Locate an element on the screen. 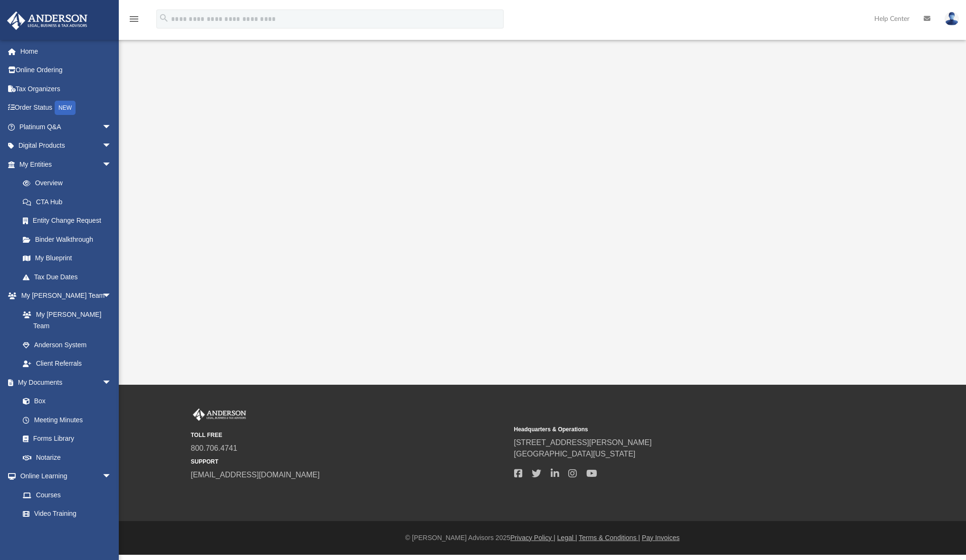 The image size is (966, 560). a: menu is located at coordinates (134, 21).